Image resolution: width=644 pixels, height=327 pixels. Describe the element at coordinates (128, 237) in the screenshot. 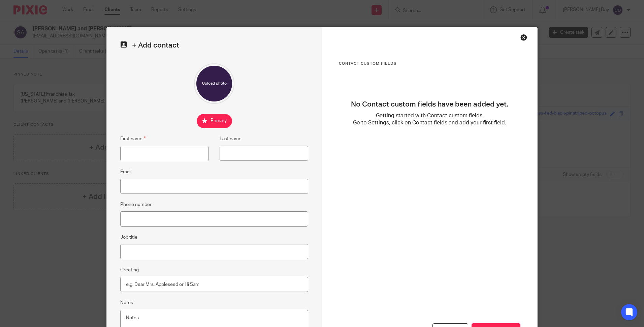

I see `label: Job title` at that location.